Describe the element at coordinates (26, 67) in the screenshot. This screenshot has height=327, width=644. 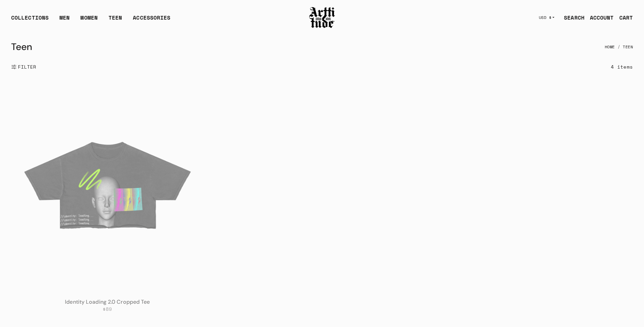
I see `span: FILTER` at that location.